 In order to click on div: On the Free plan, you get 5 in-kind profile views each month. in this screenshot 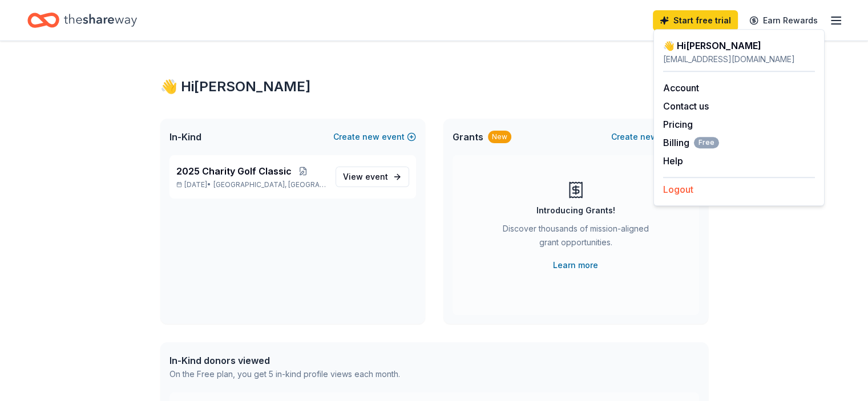, I will do `click(285, 374)`.